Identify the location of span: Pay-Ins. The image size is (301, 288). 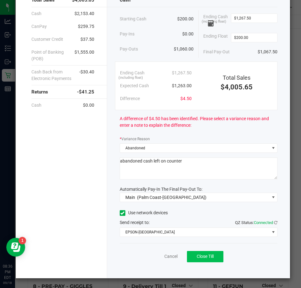
(127, 34).